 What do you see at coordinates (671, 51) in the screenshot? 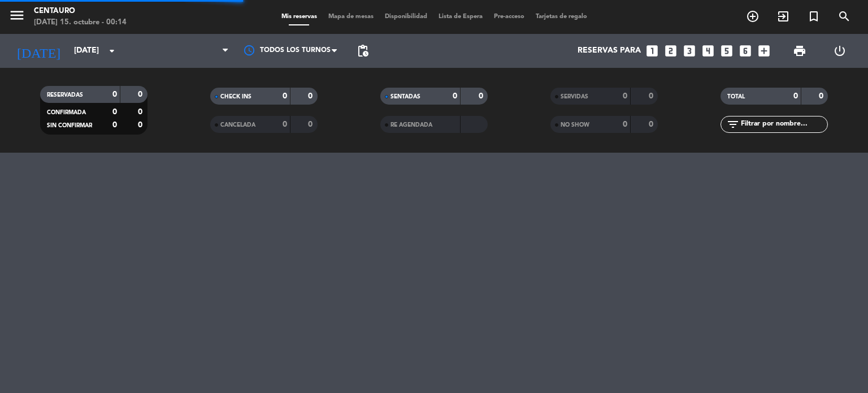
I see `i: looks_two` at bounding box center [671, 51].